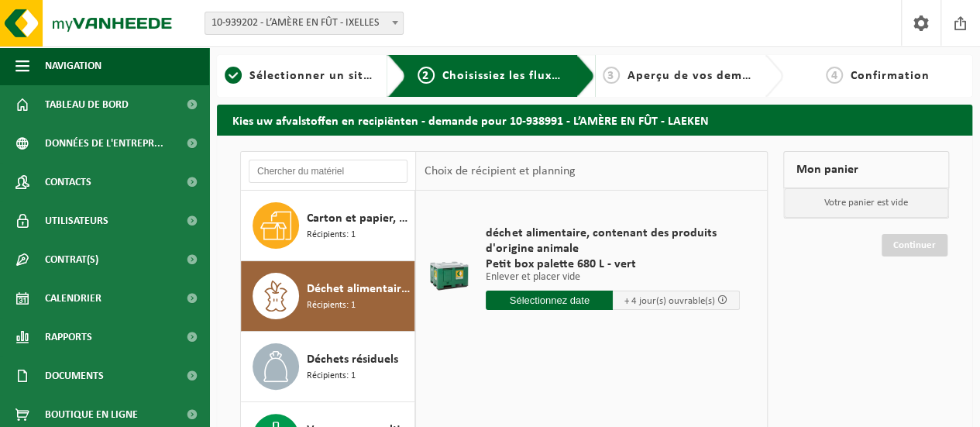  Describe the element at coordinates (328, 366) in the screenshot. I see `button: Déchets résiduels Récipients: 1` at that location.